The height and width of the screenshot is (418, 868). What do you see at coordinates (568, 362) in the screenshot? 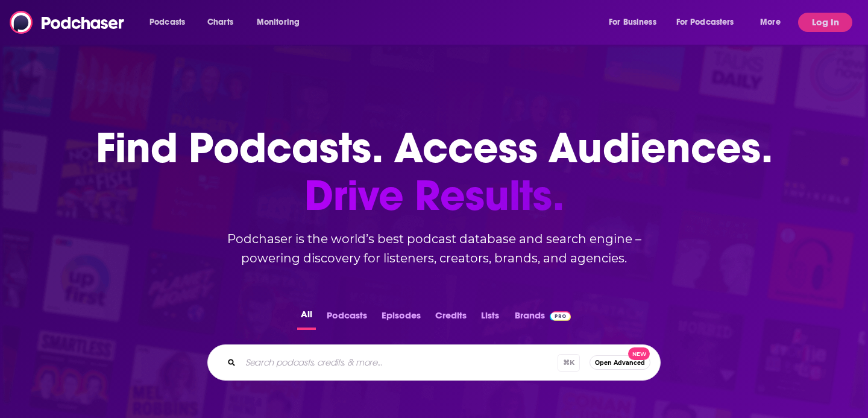
I see `span: ⌘ K` at bounding box center [568, 362].